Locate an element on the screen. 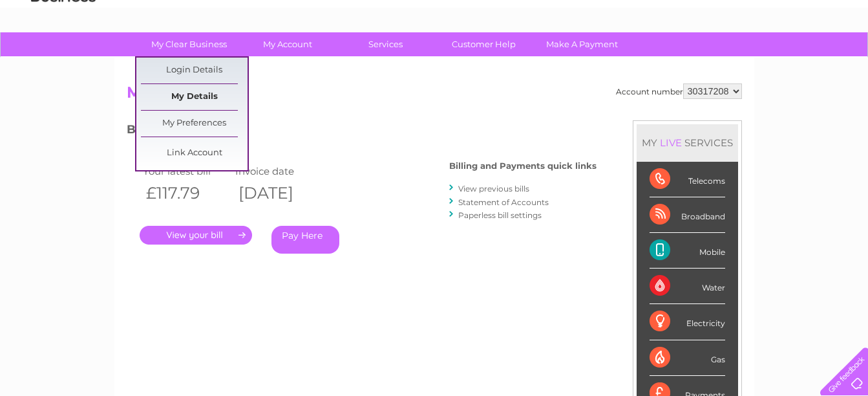  a: Log out is located at coordinates (841, 59).